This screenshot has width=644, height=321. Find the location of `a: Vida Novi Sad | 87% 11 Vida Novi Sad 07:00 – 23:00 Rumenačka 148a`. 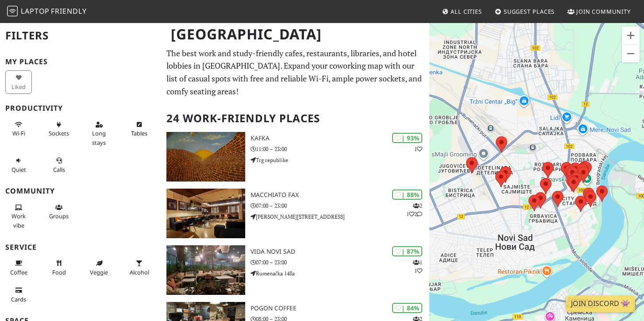

a: Vida Novi Sad | 87% 11 Vida Novi Sad 07:00 – 23:00 Rumenačka 148a is located at coordinates (295, 270).